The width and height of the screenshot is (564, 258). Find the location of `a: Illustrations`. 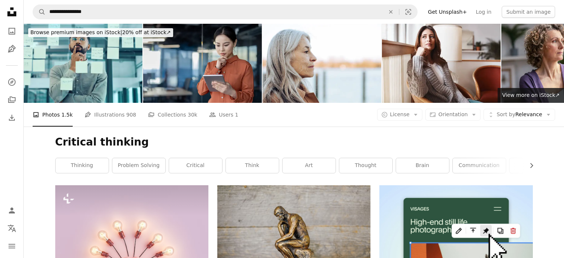

a: Illustrations is located at coordinates (12, 49).